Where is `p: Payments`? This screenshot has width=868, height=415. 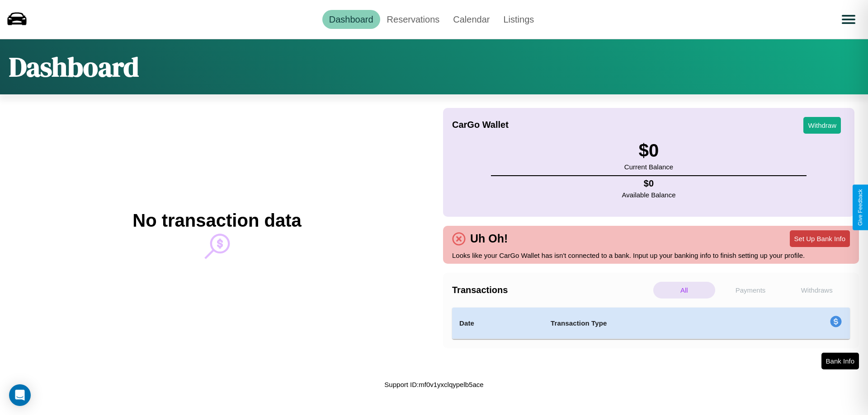
p: Payments is located at coordinates (751, 290).